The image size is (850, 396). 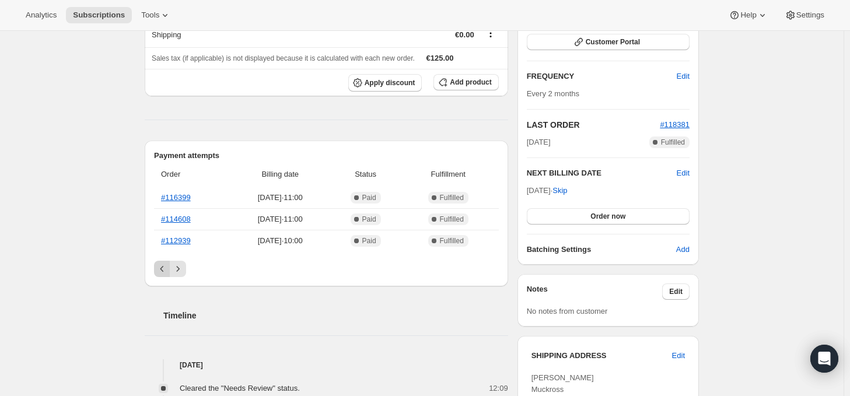 What do you see at coordinates (448, 175) in the screenshot?
I see `span: Fulfillment` at bounding box center [448, 175].